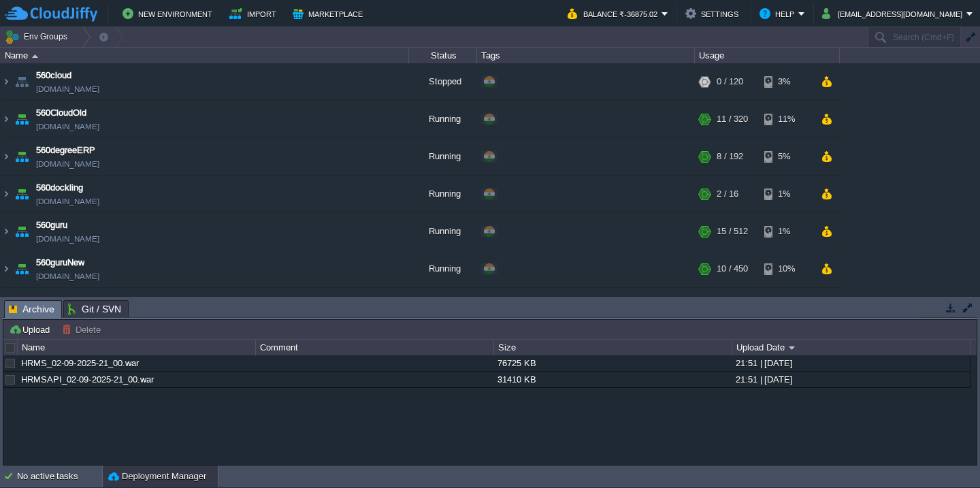  I want to click on a: 560CloudOld, so click(62, 113).